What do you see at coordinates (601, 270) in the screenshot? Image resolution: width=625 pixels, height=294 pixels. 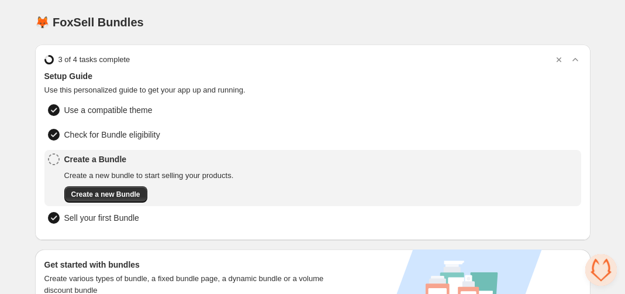 I see `div: Open chat` at bounding box center [601, 270].